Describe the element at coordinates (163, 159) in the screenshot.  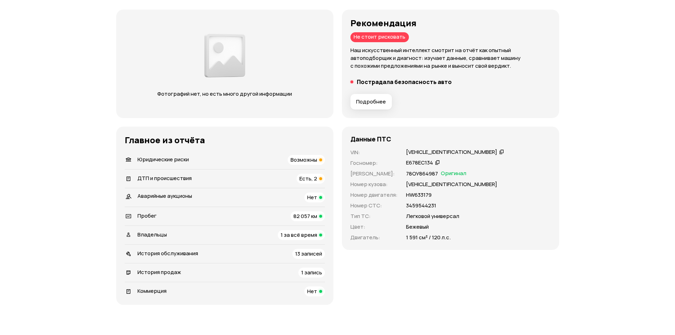
I see `span: Юридические риски` at that location.